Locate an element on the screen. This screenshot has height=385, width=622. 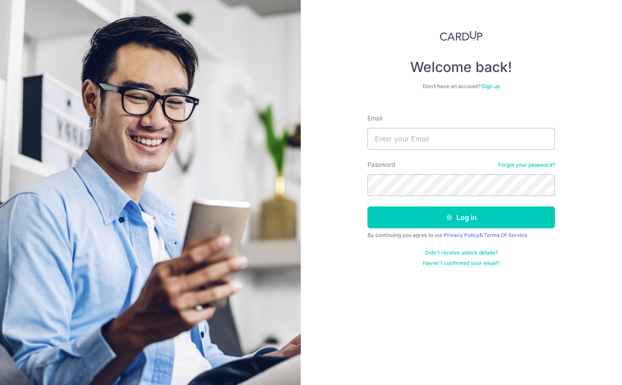
label: Email is located at coordinates (375, 118).